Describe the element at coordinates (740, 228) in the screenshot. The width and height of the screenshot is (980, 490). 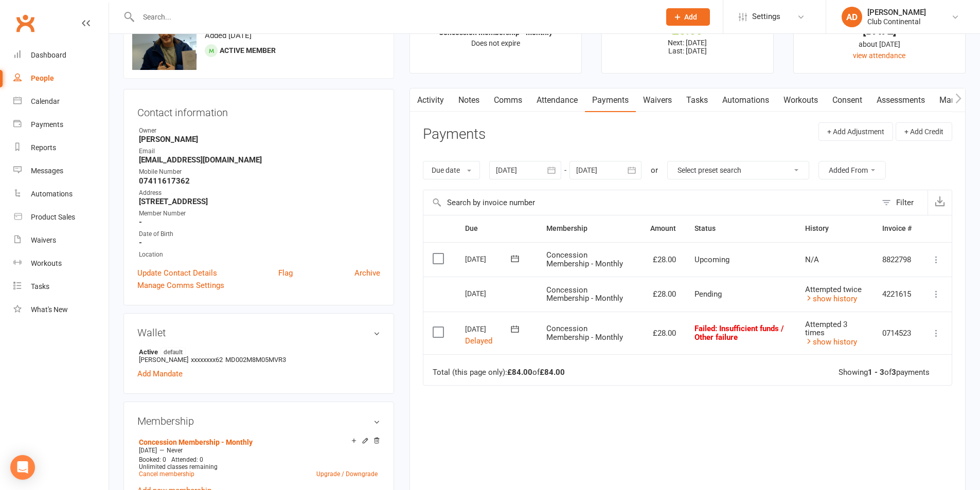
I see `th: Status` at that location.